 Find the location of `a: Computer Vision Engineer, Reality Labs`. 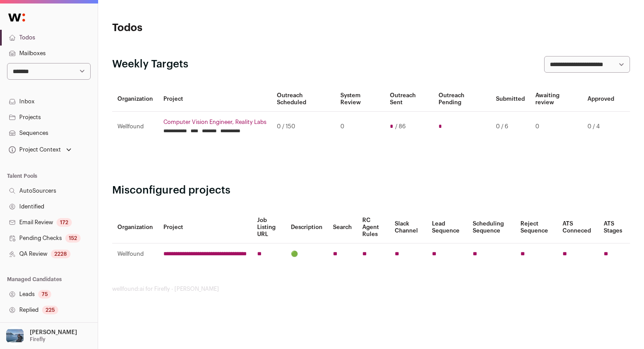

a: Computer Vision Engineer, Reality Labs is located at coordinates (215, 122).